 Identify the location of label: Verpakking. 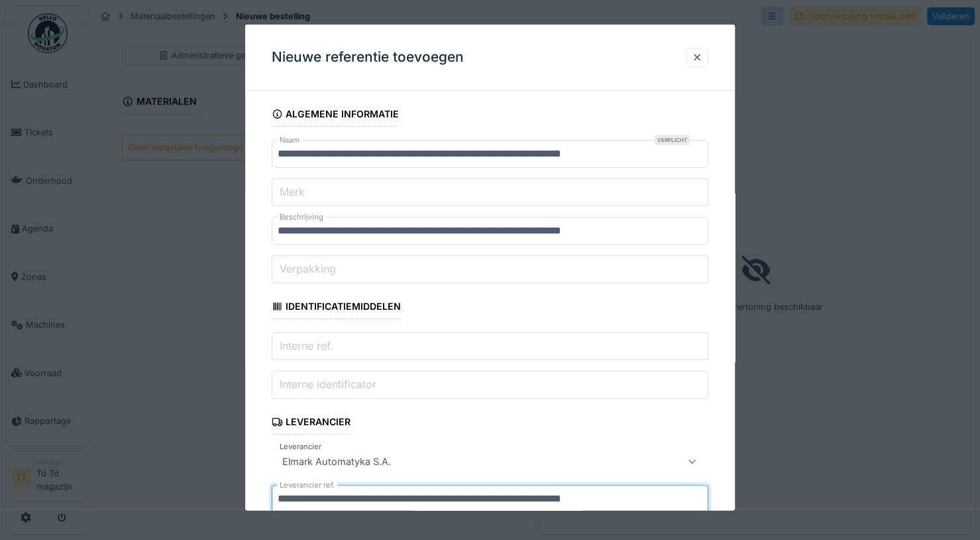
(307, 268).